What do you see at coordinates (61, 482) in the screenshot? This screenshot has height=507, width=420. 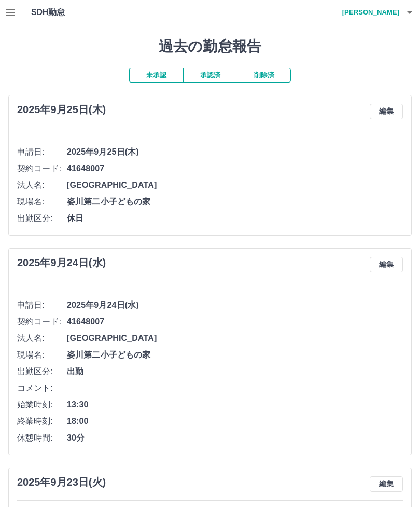 I see `h3: 2025年9月23日(火)` at bounding box center [61, 482].